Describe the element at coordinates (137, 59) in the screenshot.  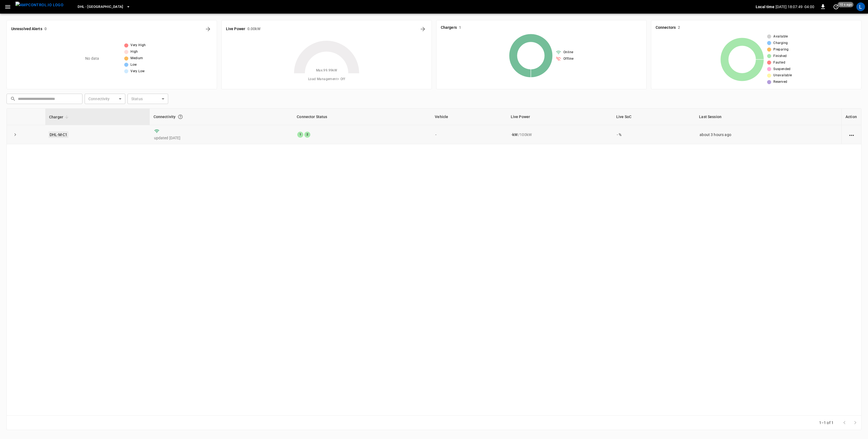
I see `span: Medium` at that location.